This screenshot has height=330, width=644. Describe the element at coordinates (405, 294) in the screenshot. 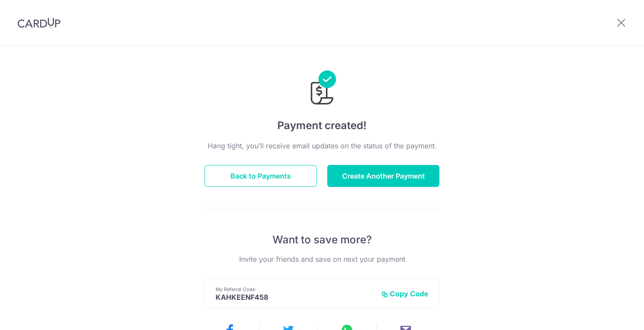

I see `button: Copy Code` at that location.